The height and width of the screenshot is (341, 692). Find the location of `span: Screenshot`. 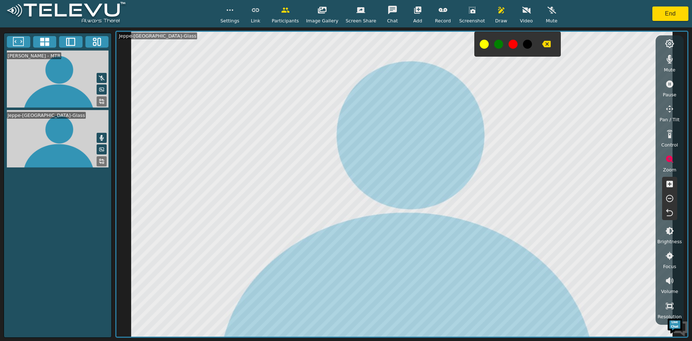

span: Screenshot is located at coordinates (472, 21).